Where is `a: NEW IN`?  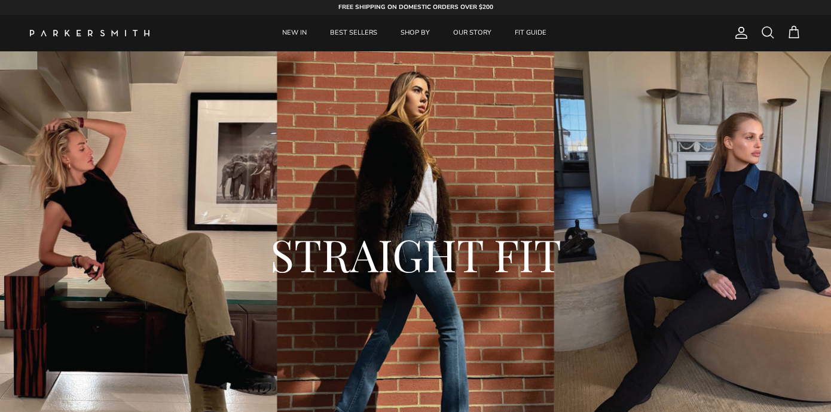 a: NEW IN is located at coordinates (294, 33).